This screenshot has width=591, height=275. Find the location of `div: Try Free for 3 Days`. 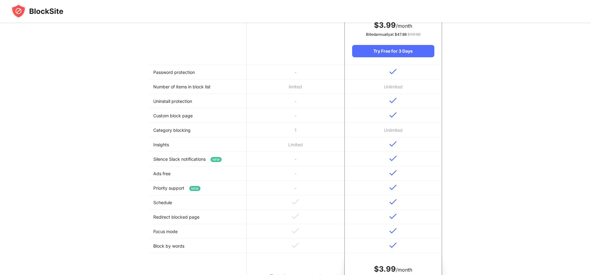

div: Try Free for 3 Days is located at coordinates (393, 51).